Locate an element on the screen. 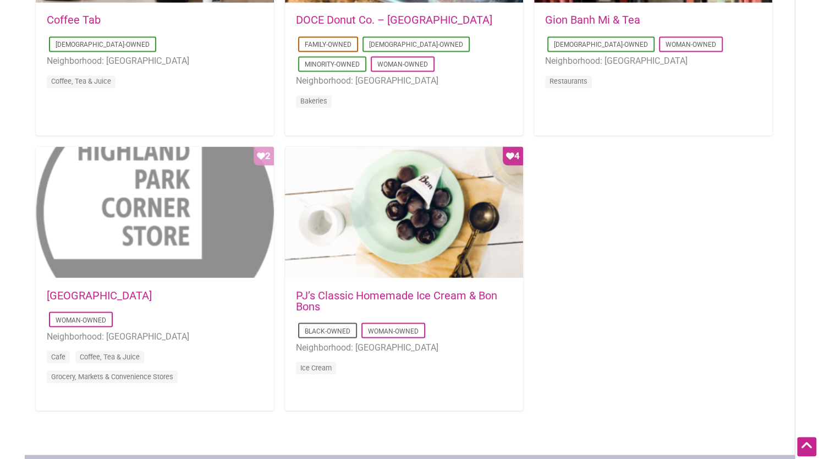 This screenshot has height=459, width=819. a: Coffee Tab is located at coordinates (74, 20).